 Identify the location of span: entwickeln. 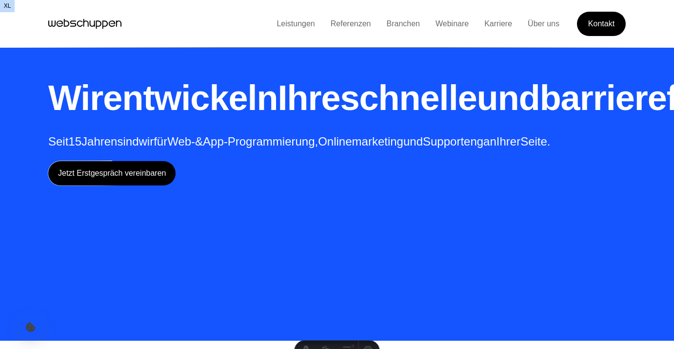
(190, 98).